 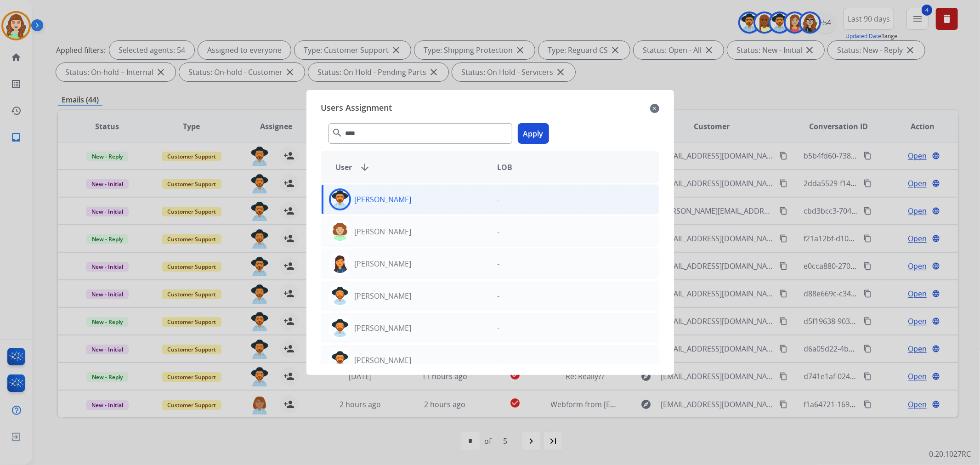 I want to click on div: User, so click(x=409, y=167).